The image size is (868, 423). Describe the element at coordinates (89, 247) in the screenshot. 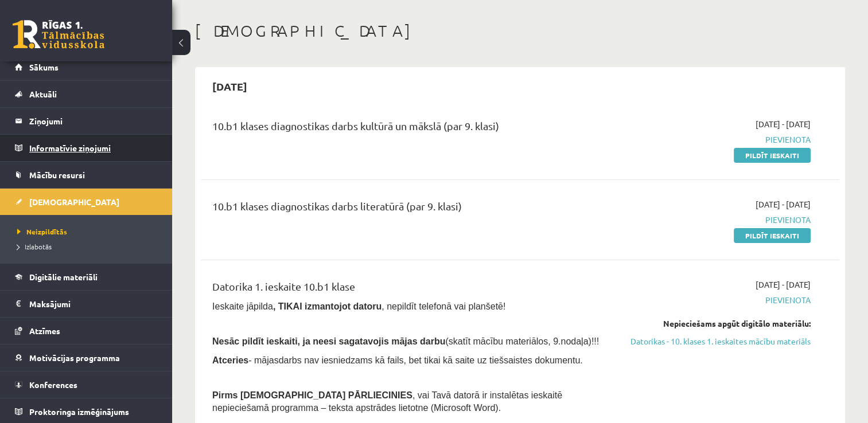

I see `a: Izlabotās` at that location.